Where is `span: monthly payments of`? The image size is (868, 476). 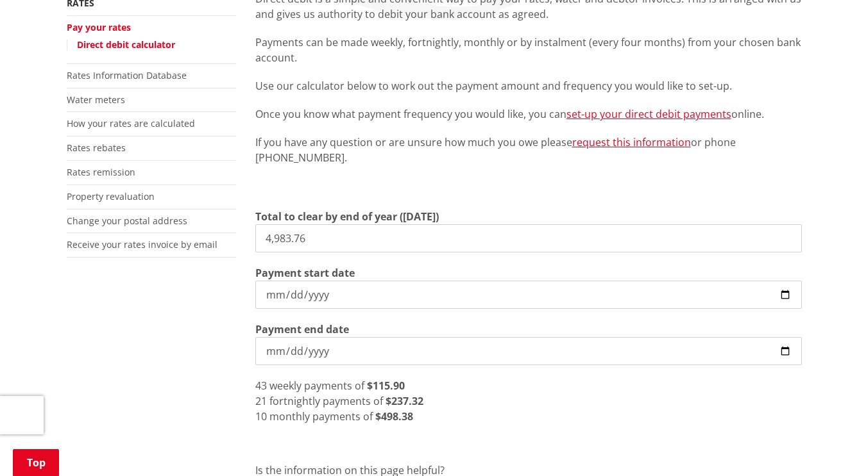
span: monthly payments of is located at coordinates (321, 417).